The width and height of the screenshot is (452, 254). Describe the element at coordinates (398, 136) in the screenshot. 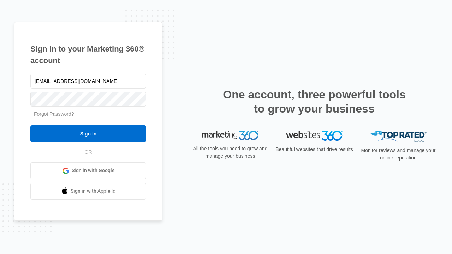

I see `img: Top Rated Local` at that location.